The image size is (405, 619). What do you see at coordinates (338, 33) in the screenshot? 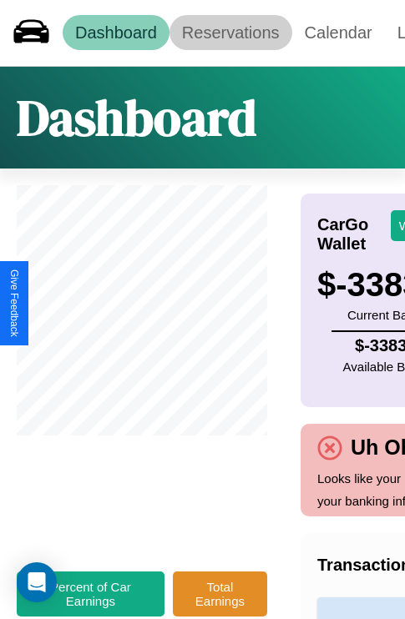
I see `a: Calendar` at bounding box center [338, 33].